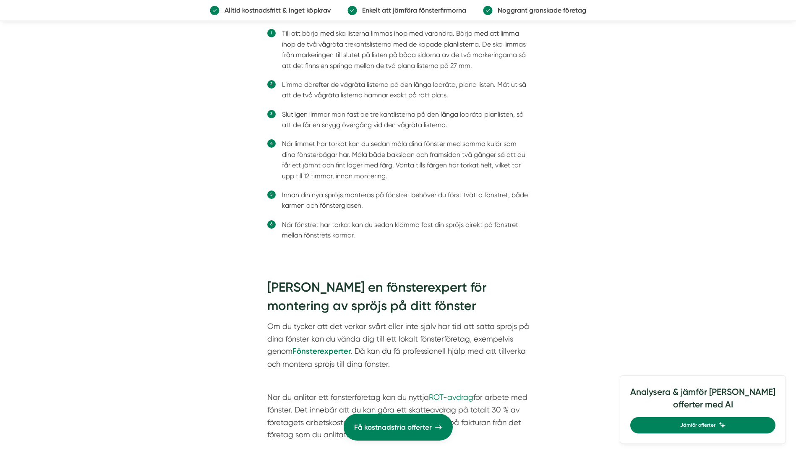  What do you see at coordinates (451, 397) in the screenshot?
I see `a: ROT-avdrag` at bounding box center [451, 397].